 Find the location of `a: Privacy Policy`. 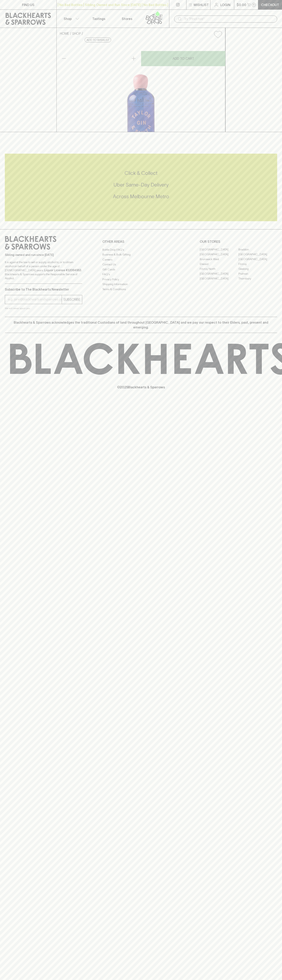

a: Privacy Policy is located at coordinates (141, 279).